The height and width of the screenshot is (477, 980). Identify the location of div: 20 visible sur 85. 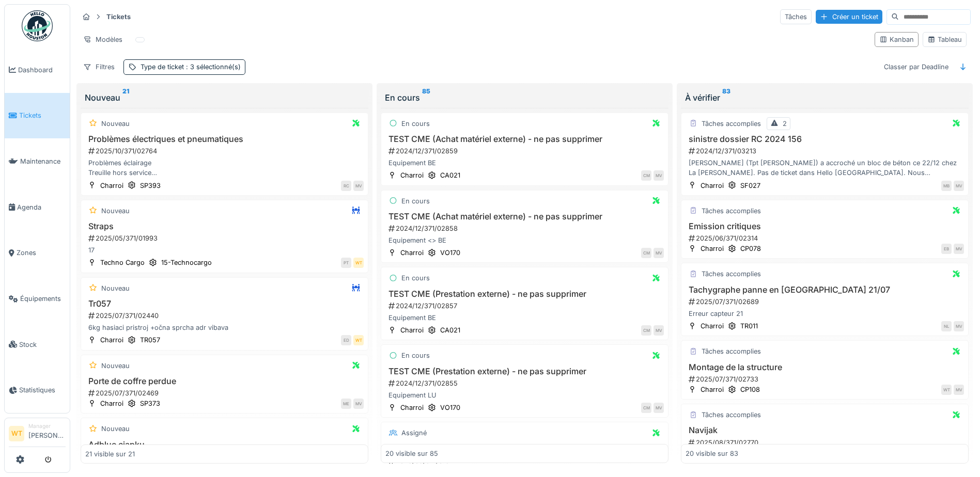
(412, 453).